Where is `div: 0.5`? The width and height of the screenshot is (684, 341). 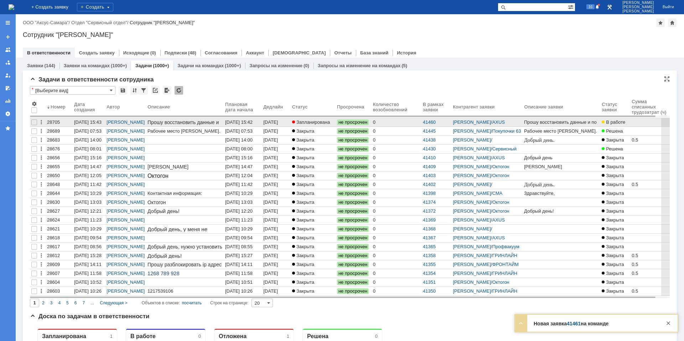
div: 0.5 is located at coordinates (654, 140).